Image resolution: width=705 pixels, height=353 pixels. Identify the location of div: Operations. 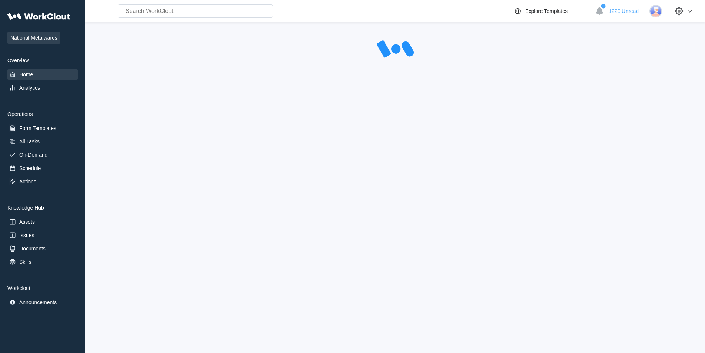
(43, 114).